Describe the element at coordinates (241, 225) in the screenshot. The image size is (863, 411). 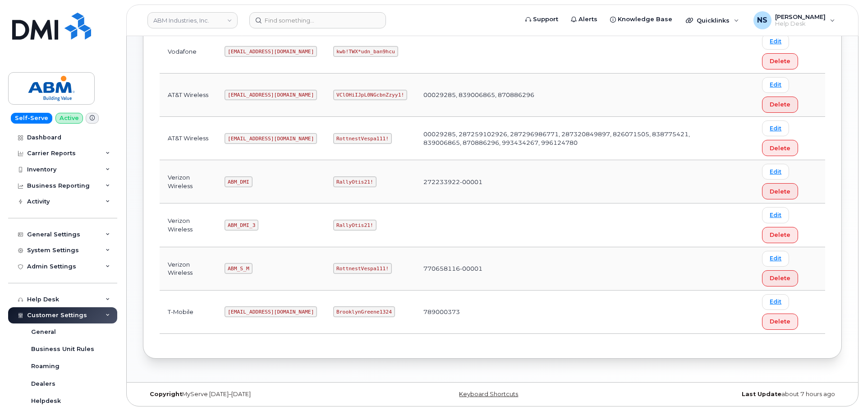
I see `code: ABM_DMI_3` at that location.